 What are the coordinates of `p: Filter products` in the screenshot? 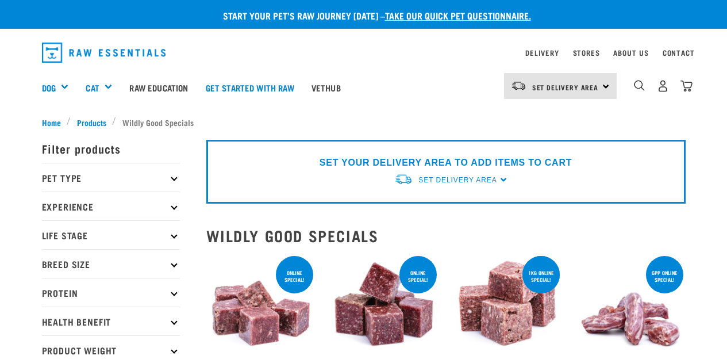 It's located at (111, 148).